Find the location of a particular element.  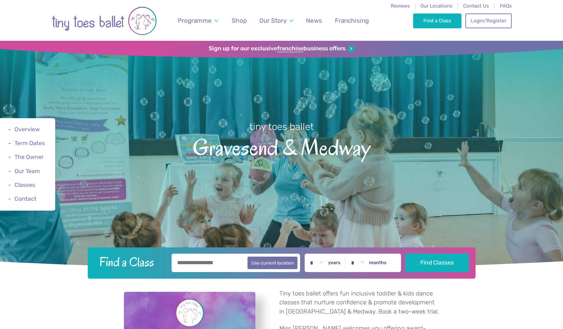

span: Reviews is located at coordinates (400, 6).